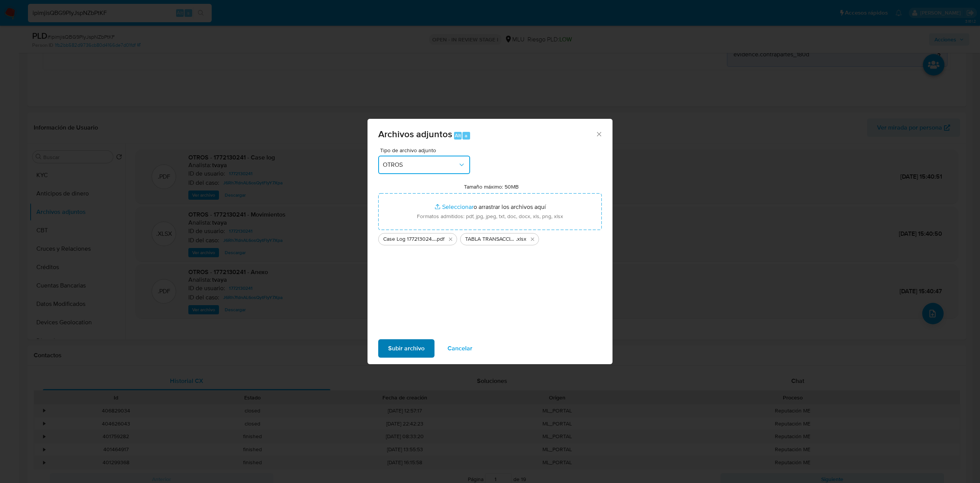 Image resolution: width=980 pixels, height=483 pixels. What do you see at coordinates (424, 165) in the screenshot?
I see `button: OTROS` at bounding box center [424, 165].